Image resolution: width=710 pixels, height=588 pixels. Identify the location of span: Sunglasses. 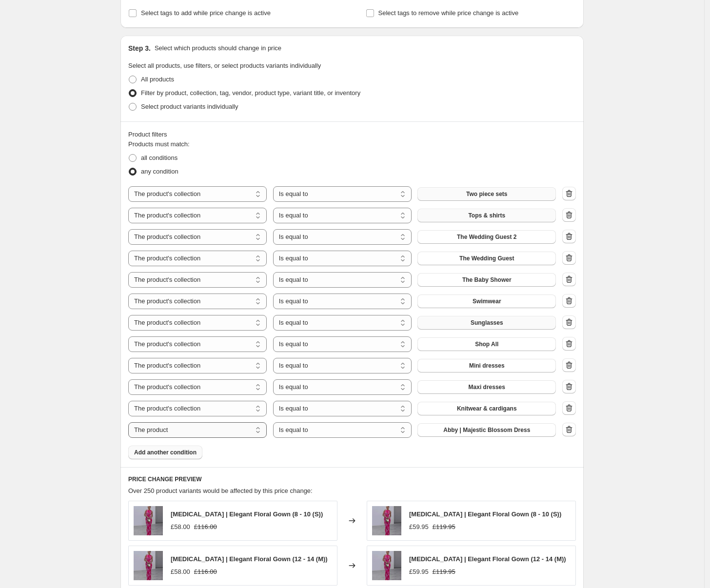
(487, 323).